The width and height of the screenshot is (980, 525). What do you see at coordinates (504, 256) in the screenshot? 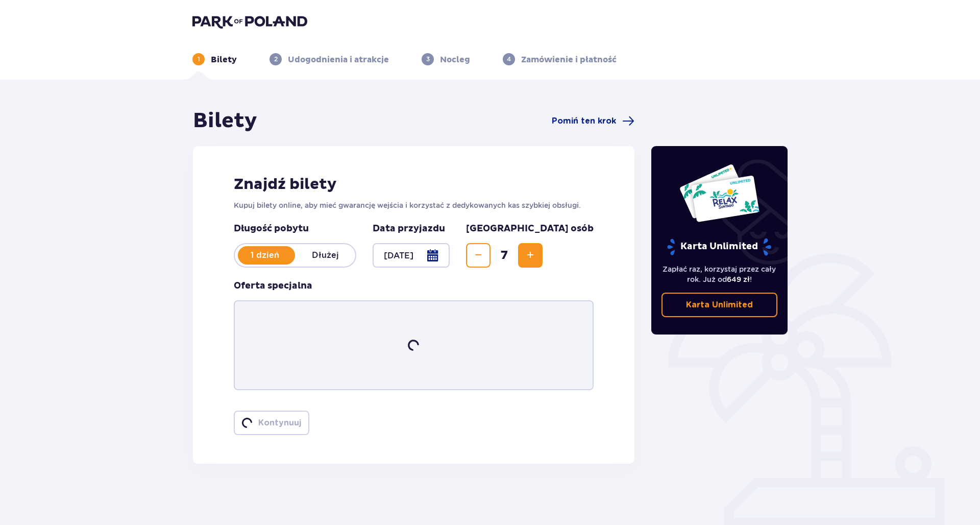
I see `span: 7` at bounding box center [504, 256].